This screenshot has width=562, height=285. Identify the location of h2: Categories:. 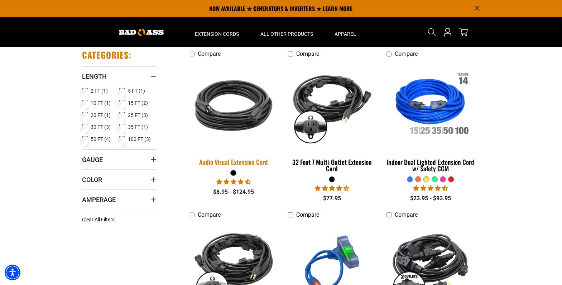
(107, 55).